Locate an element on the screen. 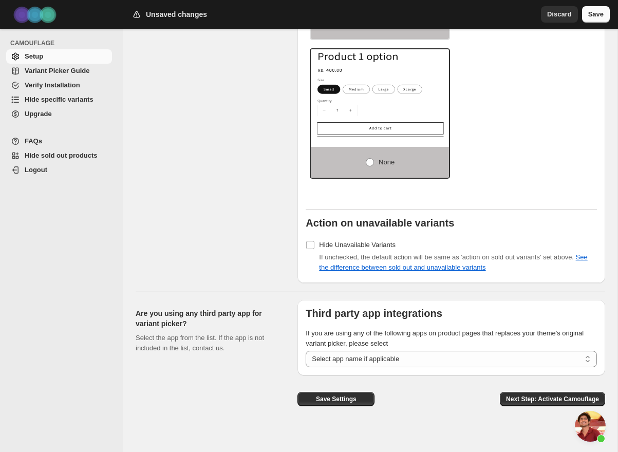 The width and height of the screenshot is (618, 452). span: Discard is located at coordinates (559, 14).